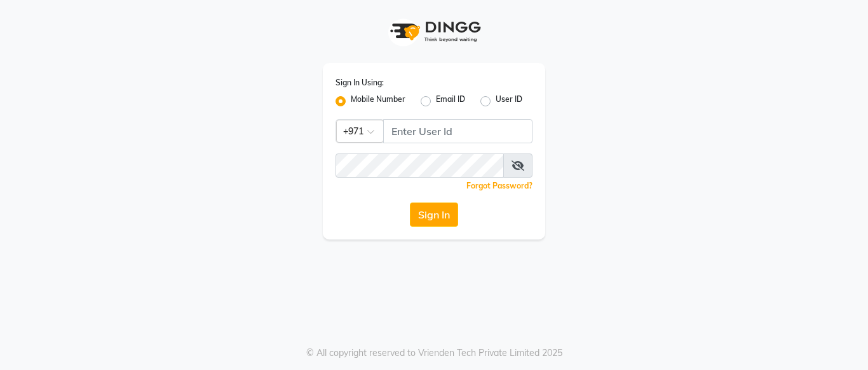  Describe the element at coordinates (434, 31) in the screenshot. I see `img: logo1.svg` at that location.